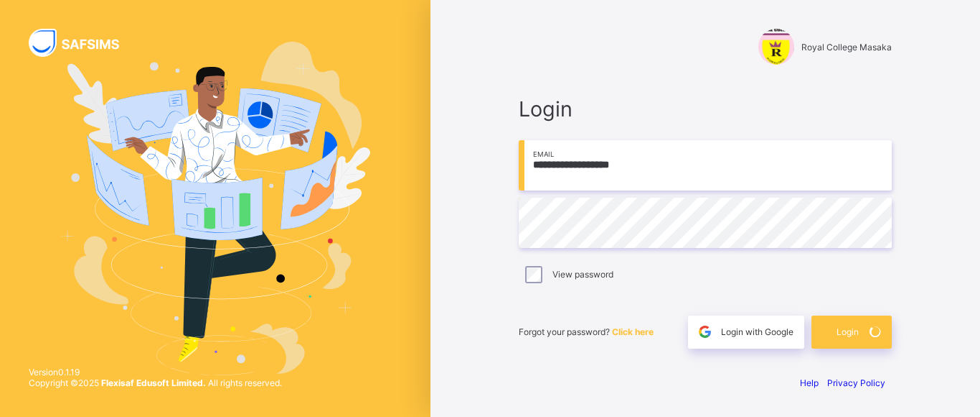 This screenshot has width=980, height=417. I want to click on img: SAFSIMS Logo, so click(83, 42).